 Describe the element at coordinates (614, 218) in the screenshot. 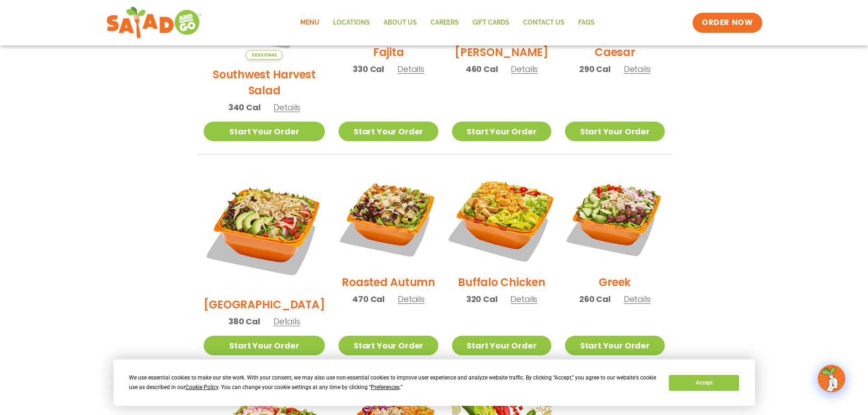

I see `img: Product photo for Greek Salad` at that location.